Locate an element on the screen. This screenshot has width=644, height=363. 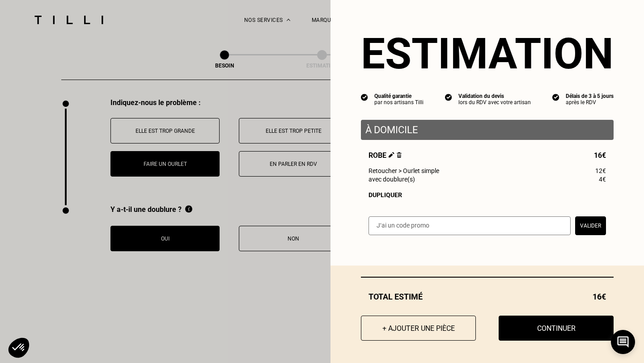
button: Continuer is located at coordinates (556, 328).